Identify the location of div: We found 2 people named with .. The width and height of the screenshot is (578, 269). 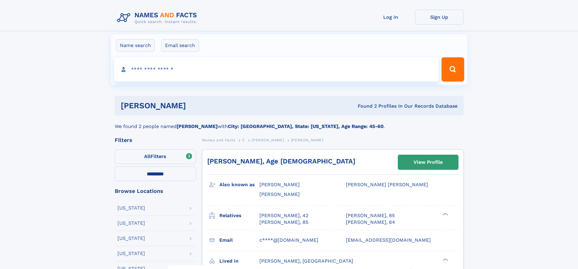
(289, 123).